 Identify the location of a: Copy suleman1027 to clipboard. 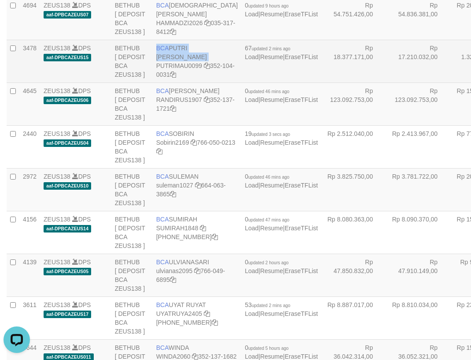
(198, 185).